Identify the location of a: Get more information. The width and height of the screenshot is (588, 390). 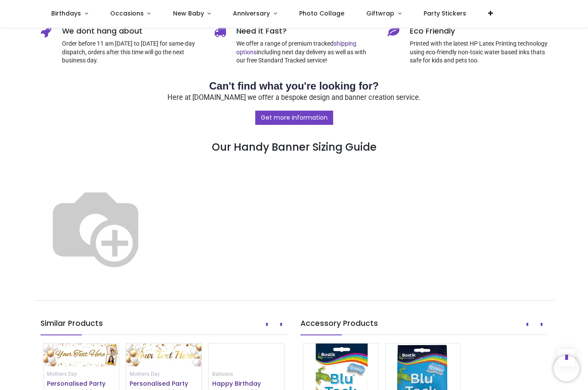
(294, 118).